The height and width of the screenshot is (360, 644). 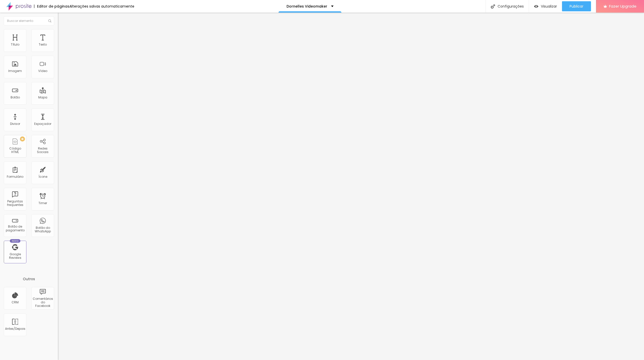 I want to click on img: view-1.svg, so click(x=536, y=6).